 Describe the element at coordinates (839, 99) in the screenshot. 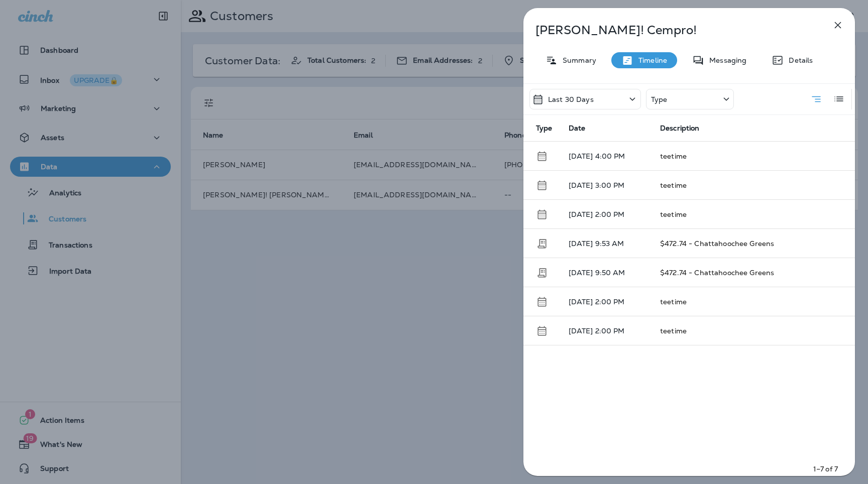

I see `button: Log View` at that location.